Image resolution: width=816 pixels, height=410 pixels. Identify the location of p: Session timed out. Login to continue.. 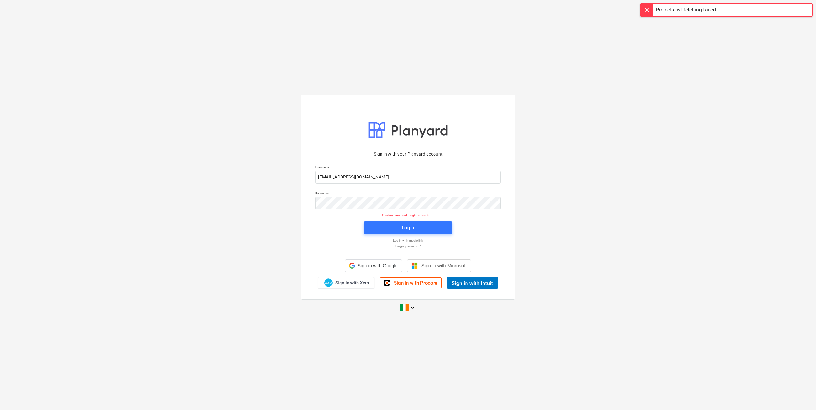
(408, 215).